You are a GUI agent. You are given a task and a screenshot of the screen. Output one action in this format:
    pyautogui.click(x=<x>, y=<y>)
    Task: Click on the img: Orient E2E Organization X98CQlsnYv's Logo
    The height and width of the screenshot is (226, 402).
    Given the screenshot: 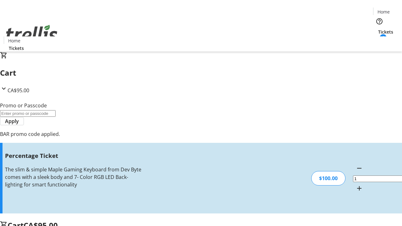 What is the action you would take?
    pyautogui.click(x=32, y=34)
    